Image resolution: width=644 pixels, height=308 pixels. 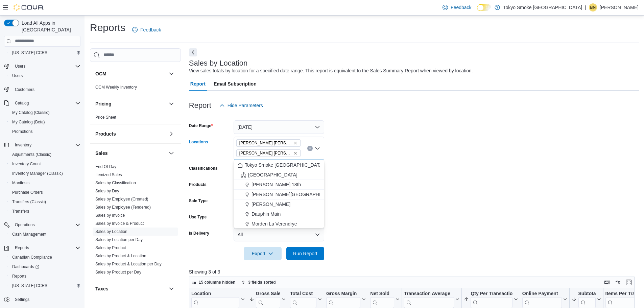 What do you see at coordinates (32, 257) in the screenshot?
I see `a: Canadian Compliance` at bounding box center [32, 257].